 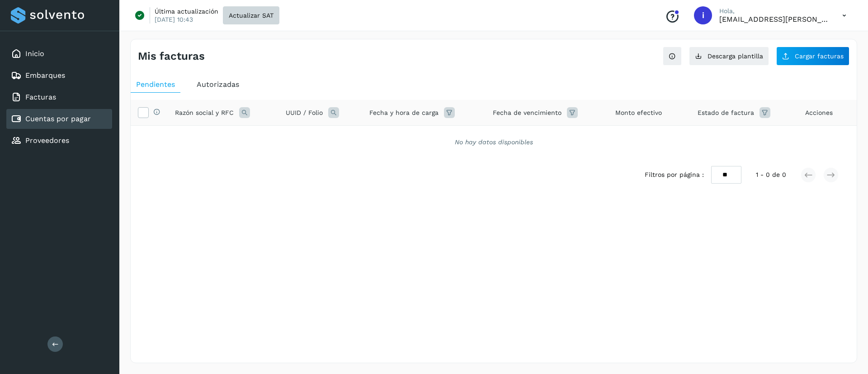 What do you see at coordinates (59, 75) in the screenshot?
I see `div: Embarques` at bounding box center [59, 75].